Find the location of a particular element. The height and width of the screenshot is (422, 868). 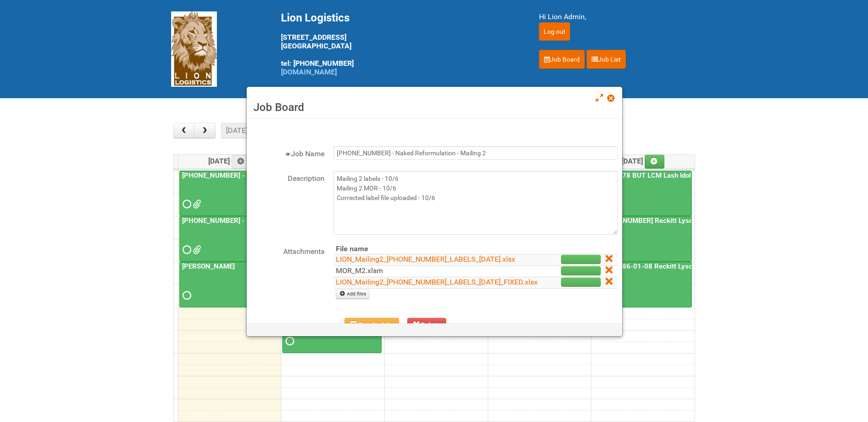

label: Attachments is located at coordinates (288, 250).